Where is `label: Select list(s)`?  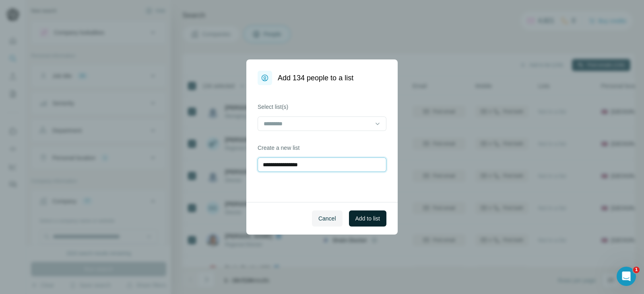 label: Select list(s) is located at coordinates (322, 107).